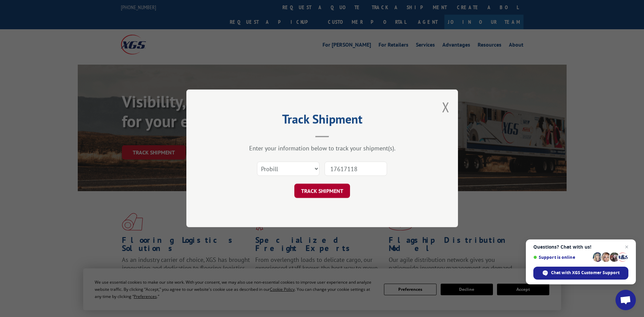  I want to click on span: Chat with XGS Customer Support, so click(585, 273).